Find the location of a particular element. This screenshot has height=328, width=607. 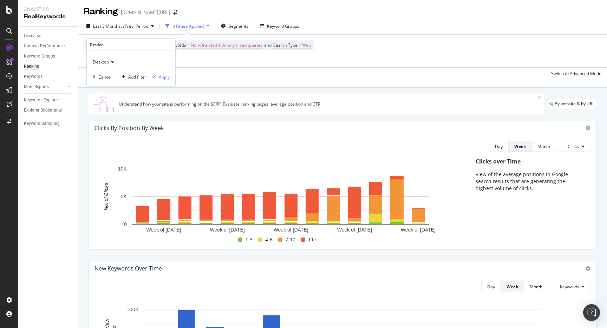

div: Overview is located at coordinates (32, 36).